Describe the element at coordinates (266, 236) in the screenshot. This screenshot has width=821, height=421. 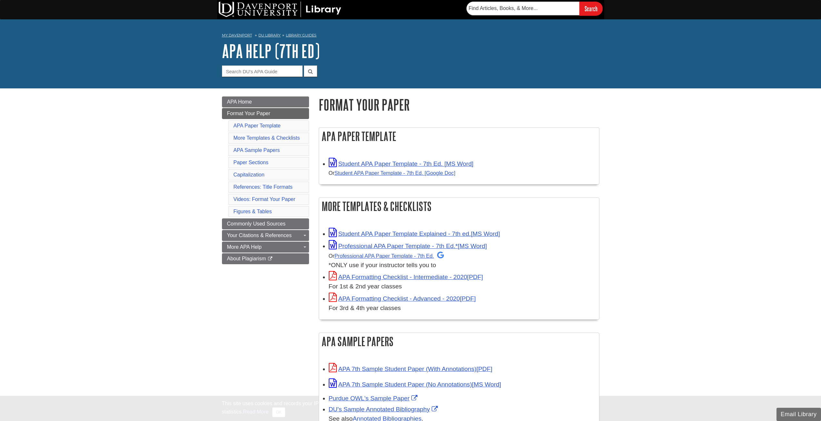
I see `a: Your Citations & References` at that location.